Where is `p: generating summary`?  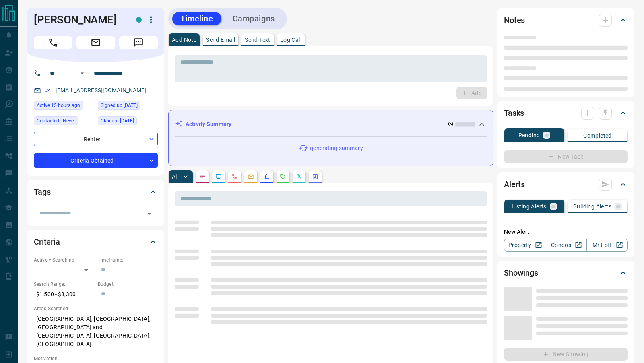
p: generating summary is located at coordinates (336, 148).